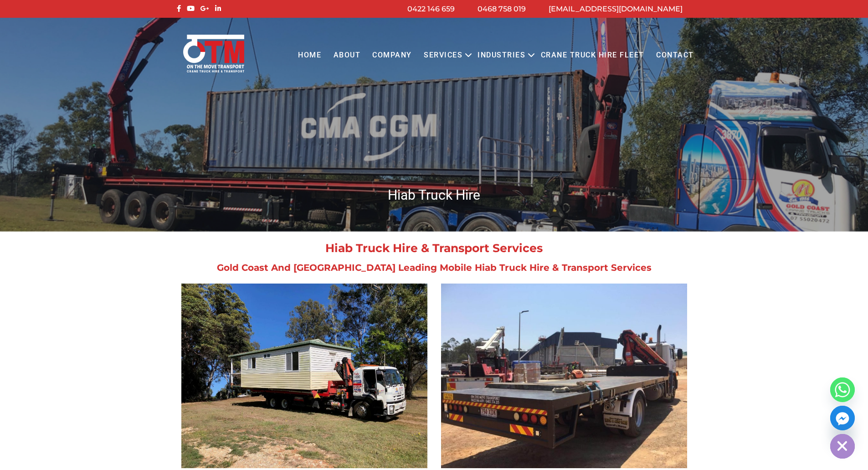  What do you see at coordinates (392, 55) in the screenshot?
I see `a: COMPANY` at bounding box center [392, 55].